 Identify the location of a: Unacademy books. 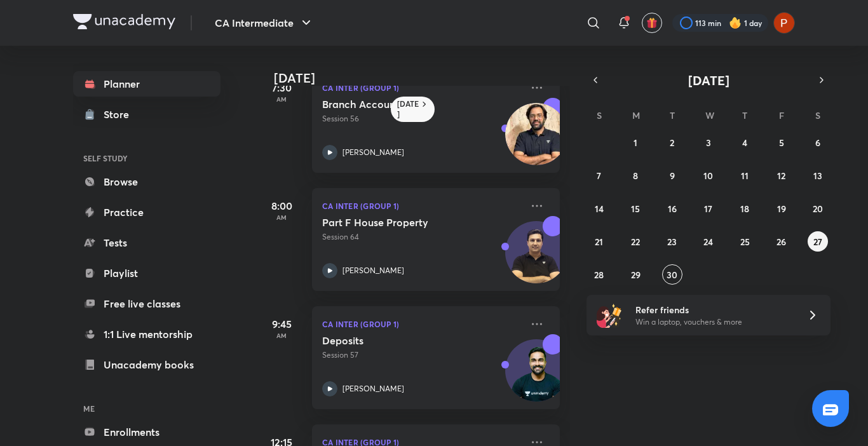
(147, 365).